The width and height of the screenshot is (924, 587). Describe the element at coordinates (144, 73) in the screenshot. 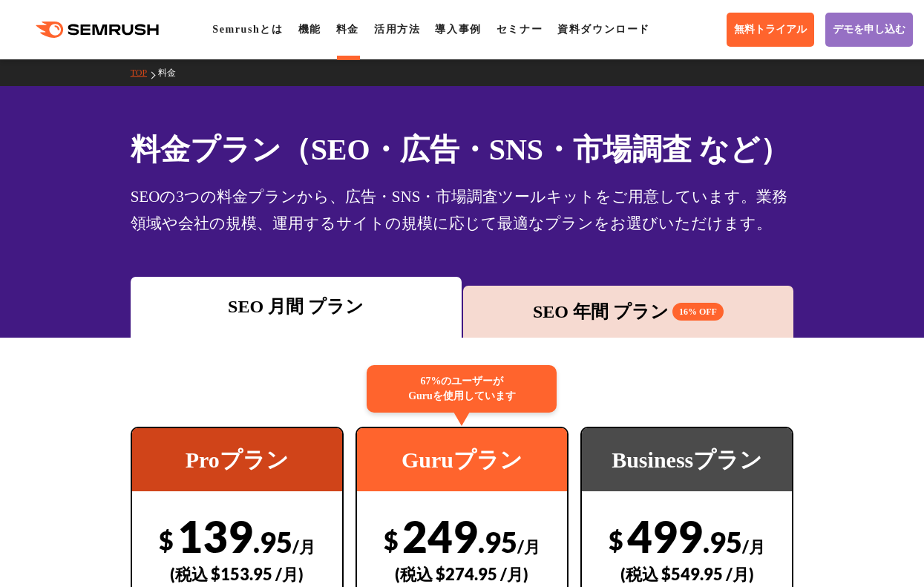

I see `a: TOP` at that location.